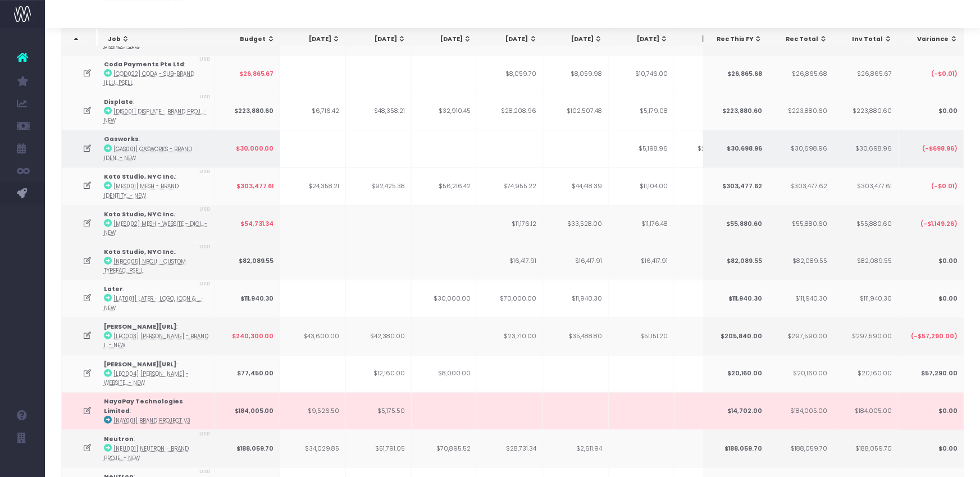 The height and width of the screenshot is (477, 980). What do you see at coordinates (800, 336) in the screenshot?
I see `td: $297,590.00` at bounding box center [800, 336].